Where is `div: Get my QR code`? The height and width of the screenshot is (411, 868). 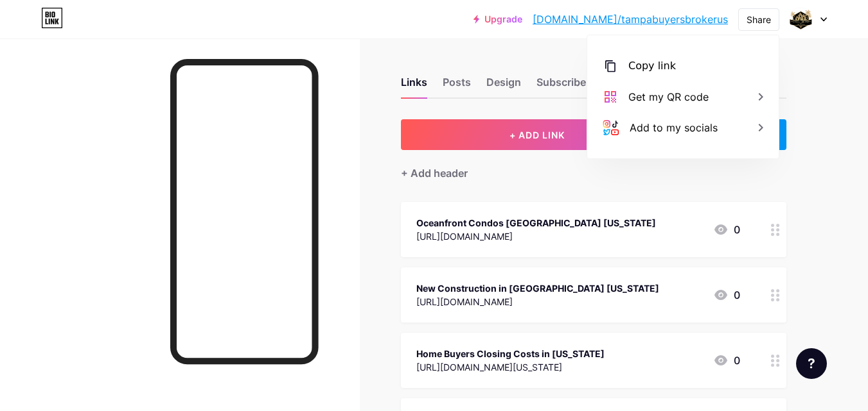 div: Get my QR code is located at coordinates (668, 97).